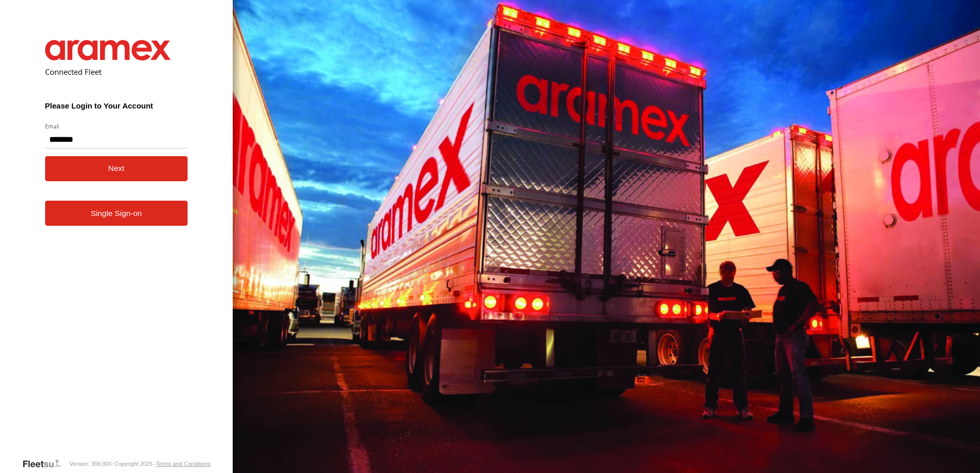  Describe the element at coordinates (108, 50) in the screenshot. I see `img: Aramex` at that location.